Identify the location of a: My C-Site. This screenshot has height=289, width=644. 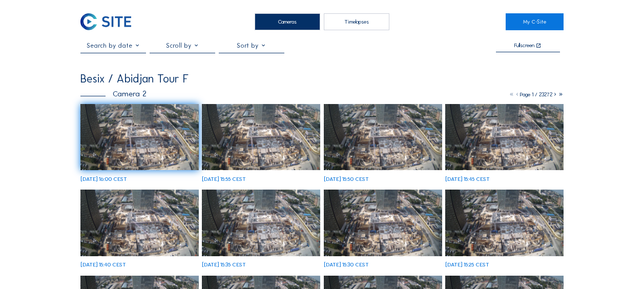
(535, 22).